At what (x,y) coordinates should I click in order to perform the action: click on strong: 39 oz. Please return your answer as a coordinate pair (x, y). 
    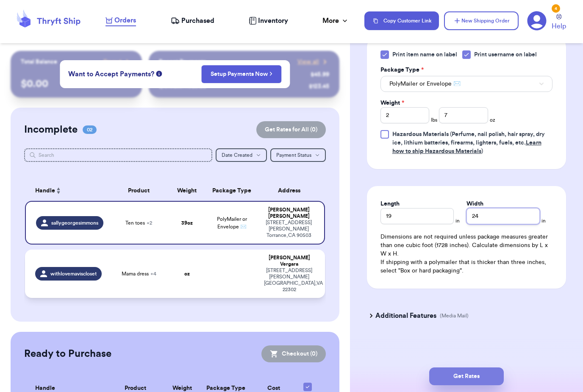
    Looking at the image, I should click on (187, 223).